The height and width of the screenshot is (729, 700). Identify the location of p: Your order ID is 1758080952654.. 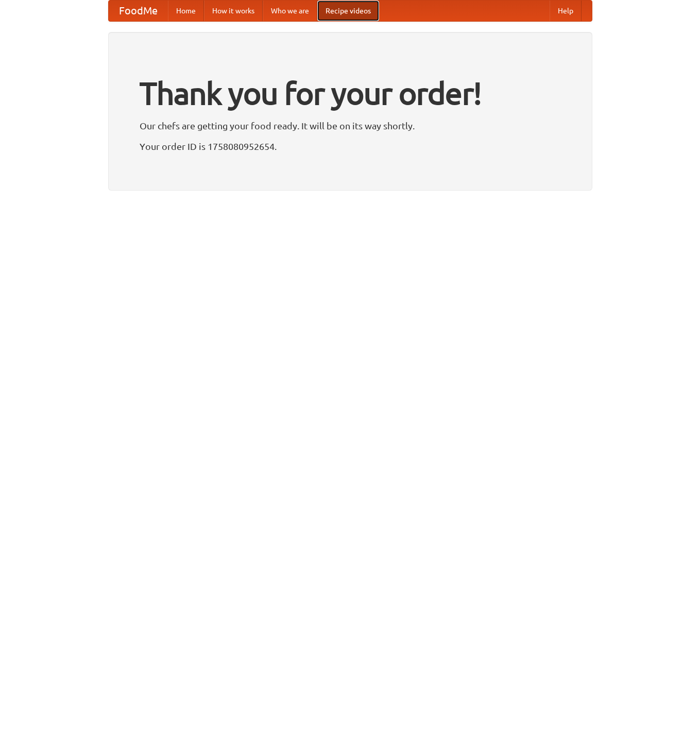
(350, 146).